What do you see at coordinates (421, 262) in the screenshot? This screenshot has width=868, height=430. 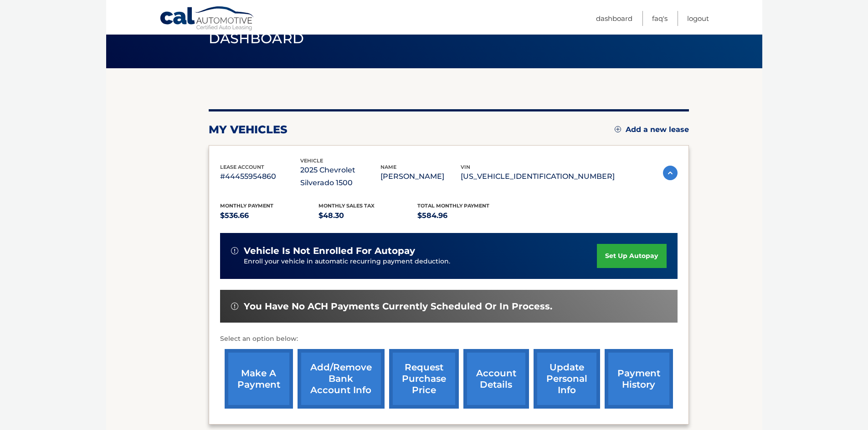 I see `p: Enroll your vehicle in automatic recurring payment deduction.` at bounding box center [421, 262].